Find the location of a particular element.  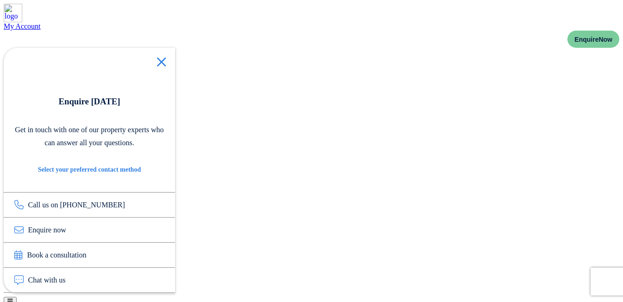

span: Now is located at coordinates (605, 39).